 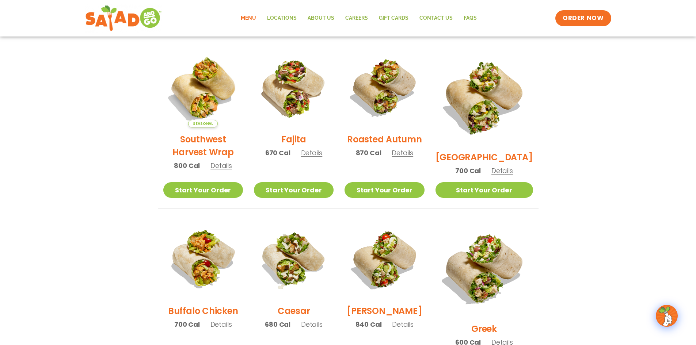 I want to click on span: 840 Cal, so click(x=369, y=325).